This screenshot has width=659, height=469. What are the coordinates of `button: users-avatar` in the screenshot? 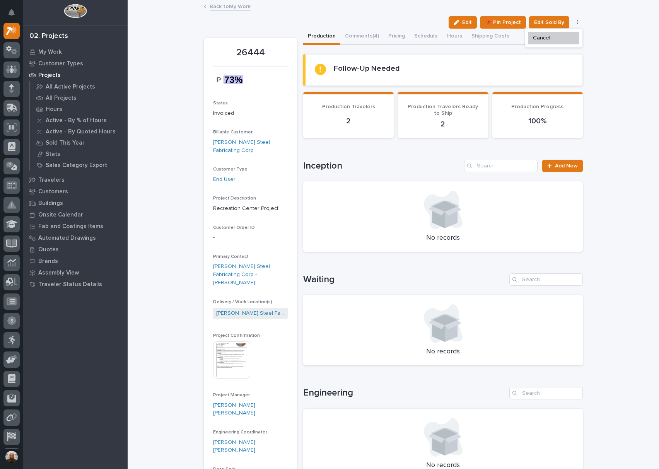 It's located at (12, 457).